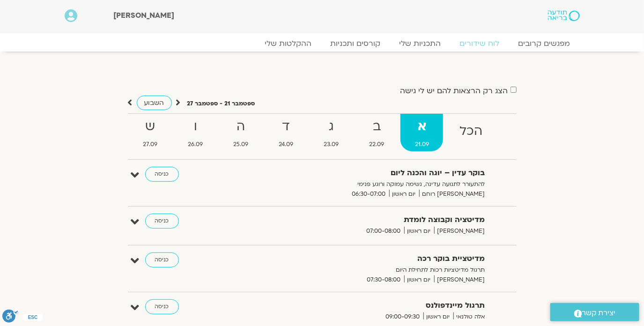  What do you see at coordinates (150, 126) in the screenshot?
I see `strong: ש` at bounding box center [150, 126].